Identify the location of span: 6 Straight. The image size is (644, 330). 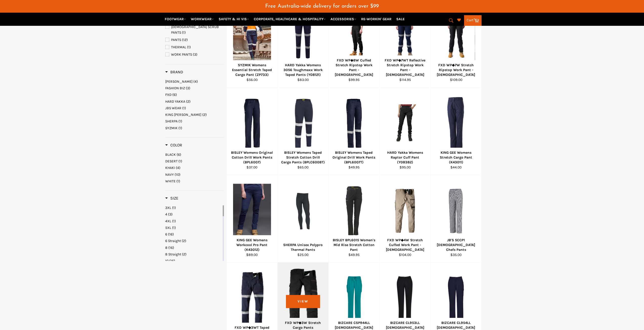
(173, 241).